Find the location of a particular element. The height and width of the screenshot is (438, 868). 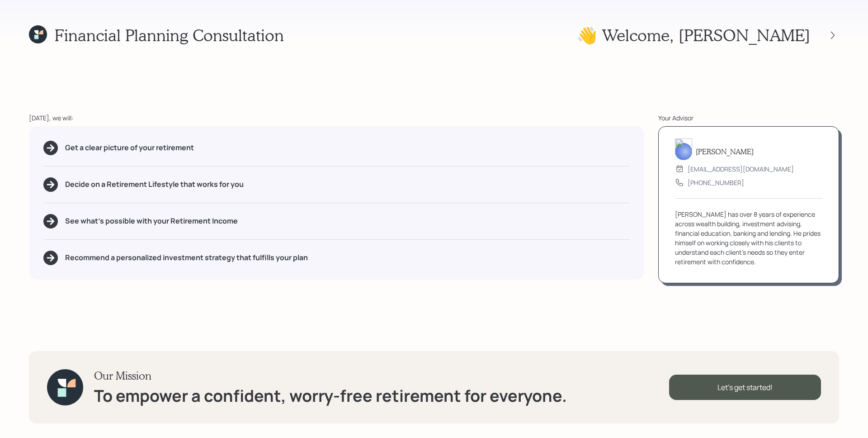

div: Your Advisor is located at coordinates (749, 118).